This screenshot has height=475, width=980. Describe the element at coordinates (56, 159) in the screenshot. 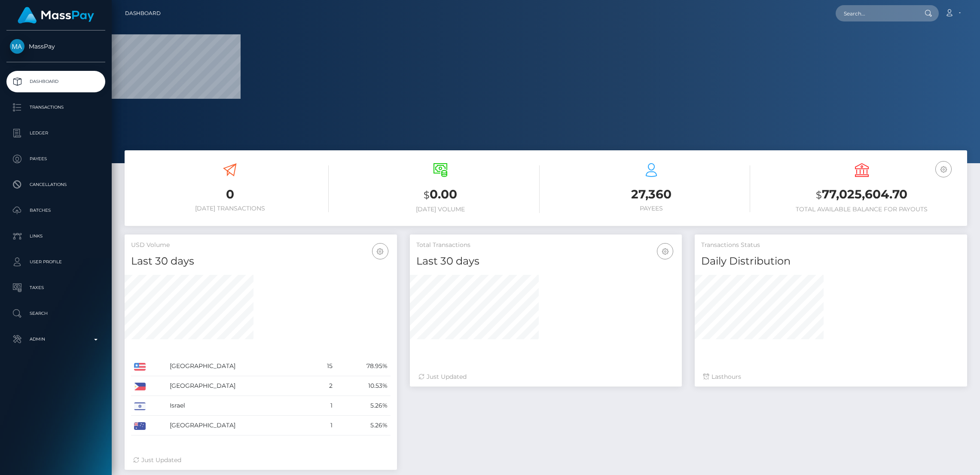

I see `a: Payees` at that location.